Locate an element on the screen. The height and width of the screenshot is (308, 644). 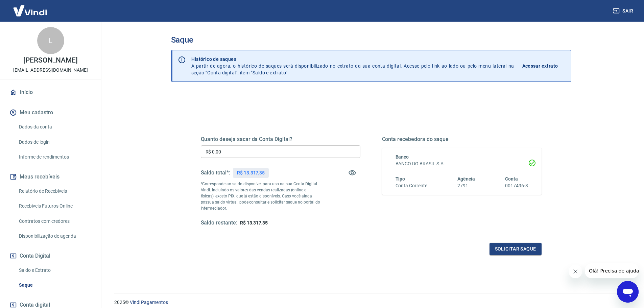
span: Agência is located at coordinates (466, 179).